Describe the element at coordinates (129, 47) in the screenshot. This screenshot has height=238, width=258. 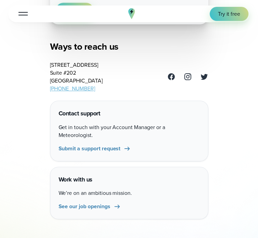
I see `h3: Ways to reach us` at that location.